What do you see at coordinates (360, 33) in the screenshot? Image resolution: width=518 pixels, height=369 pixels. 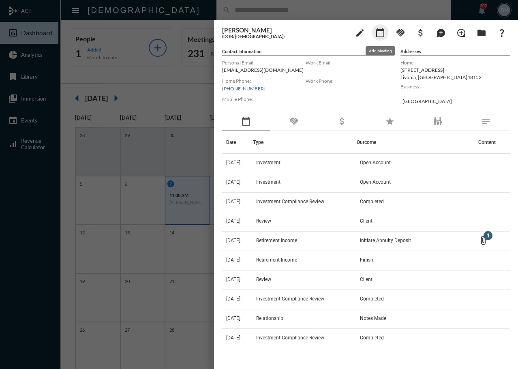 I see `mat-icon: edit` at bounding box center [360, 33].